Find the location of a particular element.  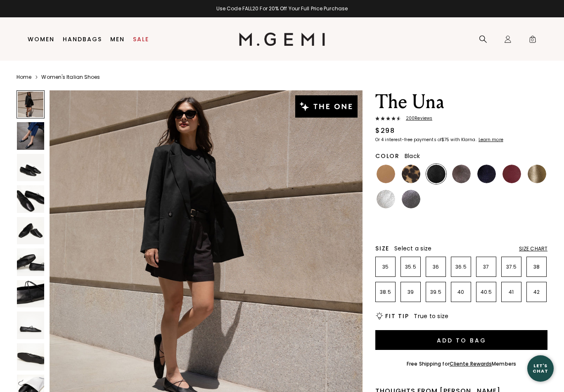

div: Size Chart is located at coordinates (533, 249).